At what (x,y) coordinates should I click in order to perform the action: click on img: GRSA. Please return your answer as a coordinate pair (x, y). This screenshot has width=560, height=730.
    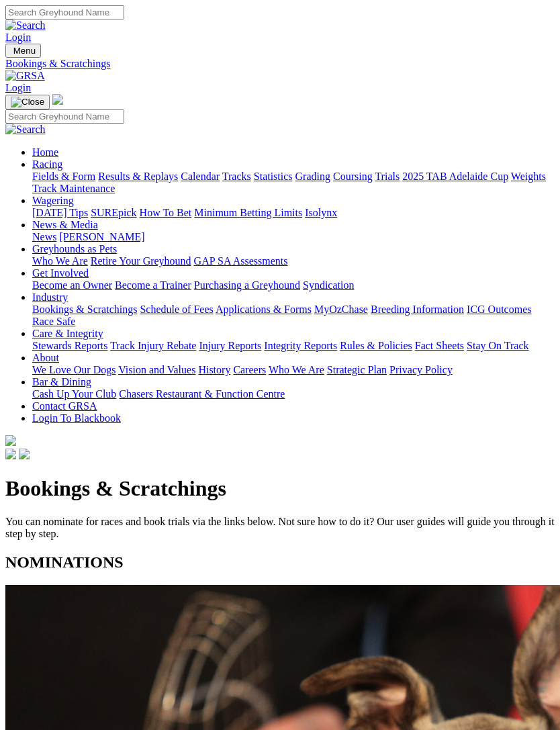
    Looking at the image, I should click on (25, 76).